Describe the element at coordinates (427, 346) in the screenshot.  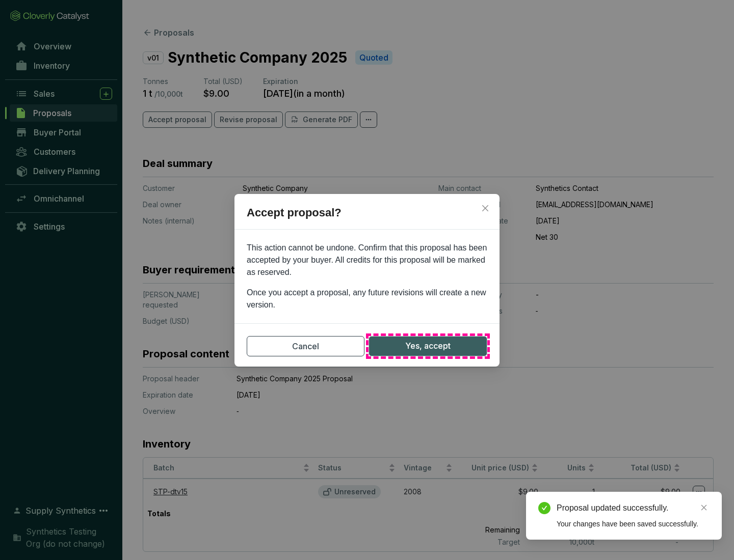
I see `span: Yes, accept` at that location.